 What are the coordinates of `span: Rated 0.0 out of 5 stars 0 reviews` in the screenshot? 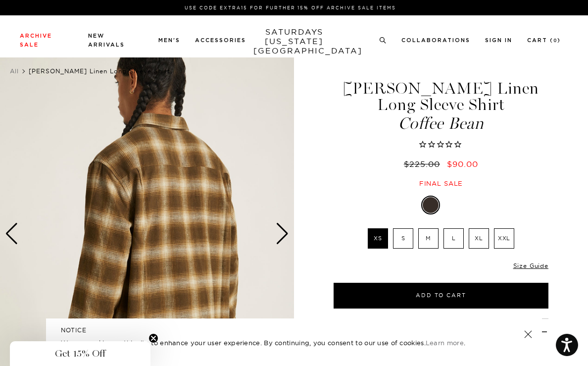 It's located at (441, 145).